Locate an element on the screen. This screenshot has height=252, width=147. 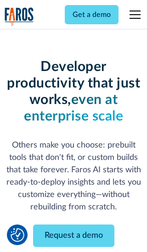
strong: Developer productivity that just works, is located at coordinates (73, 83).